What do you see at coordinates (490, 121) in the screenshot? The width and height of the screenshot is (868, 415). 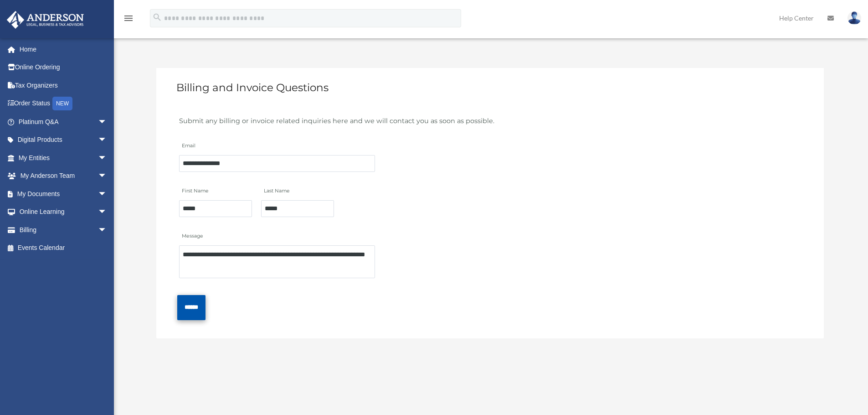 I see `div: Submit any billing or invoice related inquiries here and we will contact you as soon as possible.` at bounding box center [490, 121].